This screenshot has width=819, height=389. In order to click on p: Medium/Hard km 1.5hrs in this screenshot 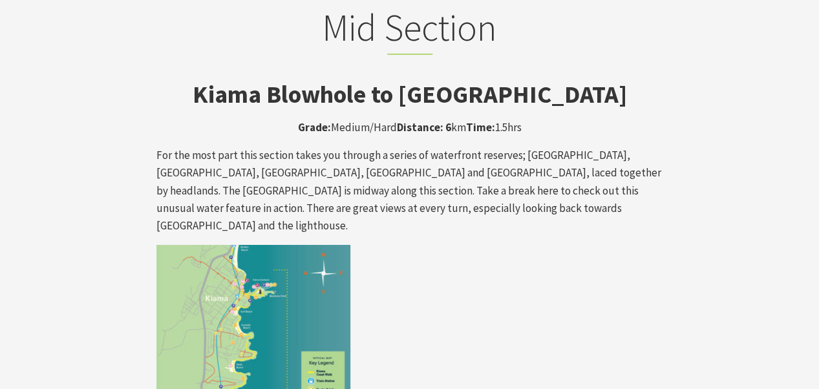, I will do `click(410, 127)`.